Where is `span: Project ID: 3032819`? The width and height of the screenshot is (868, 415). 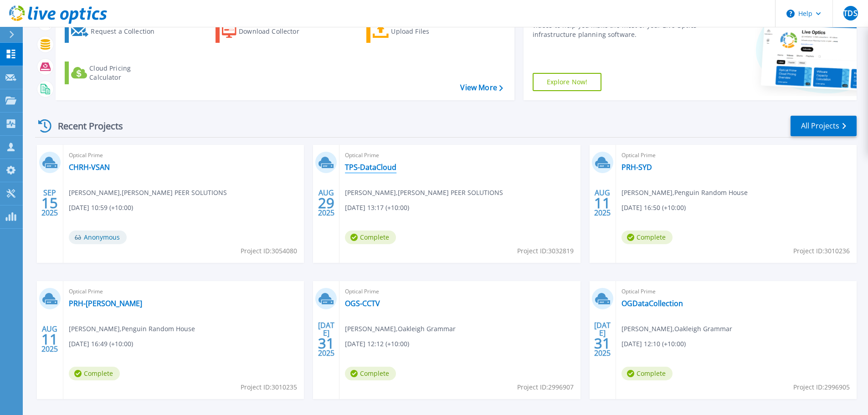
span: Project ID: 3032819 is located at coordinates (546, 251).